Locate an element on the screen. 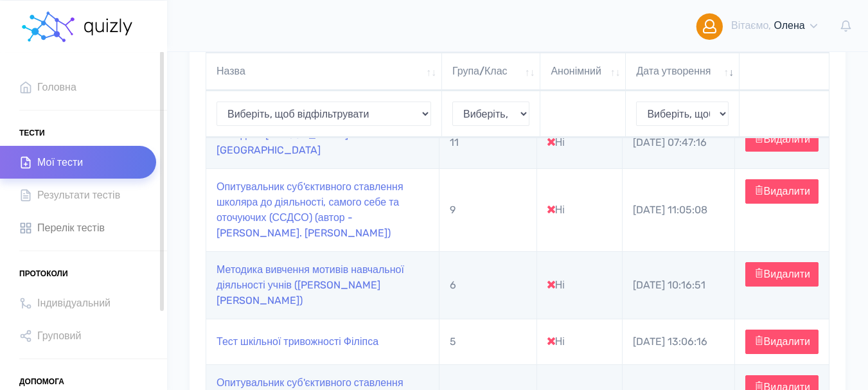  th: Анонімний: активувати для сортування стовпців за зростанням is located at coordinates (582, 72).